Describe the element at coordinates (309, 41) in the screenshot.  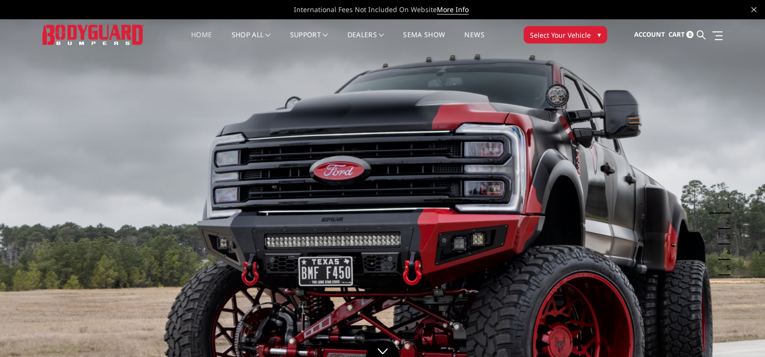
I see `a: Support` at that location.